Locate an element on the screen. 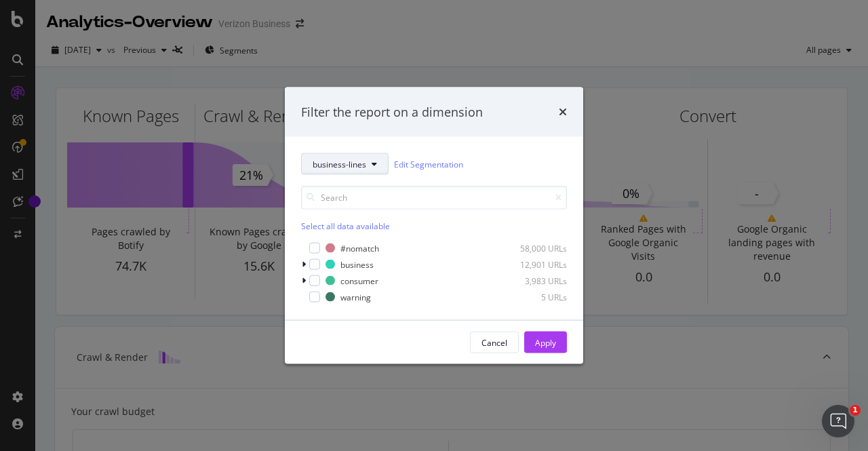 This screenshot has height=451, width=868. div: warning is located at coordinates (356, 297).